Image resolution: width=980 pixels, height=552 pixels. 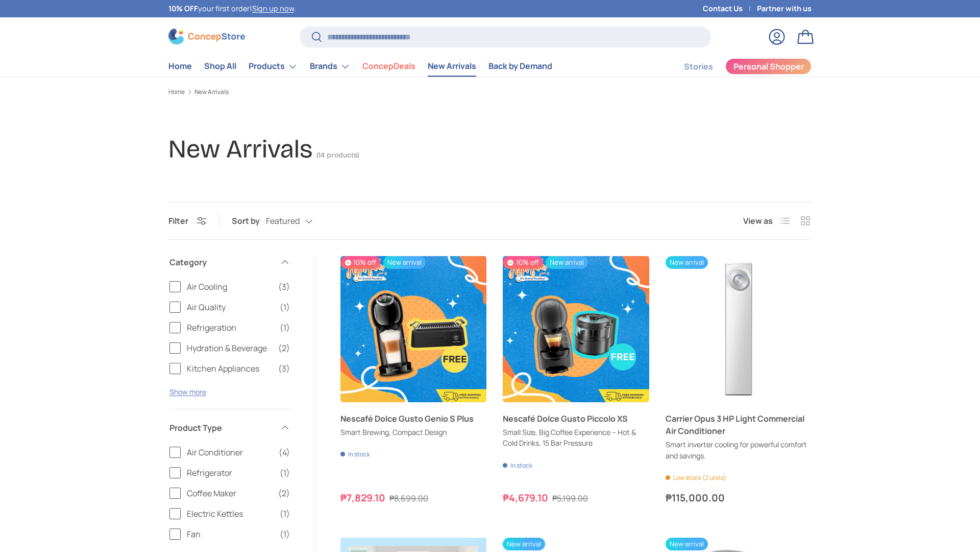 I want to click on span: Coffee Maker, so click(x=229, y=493).